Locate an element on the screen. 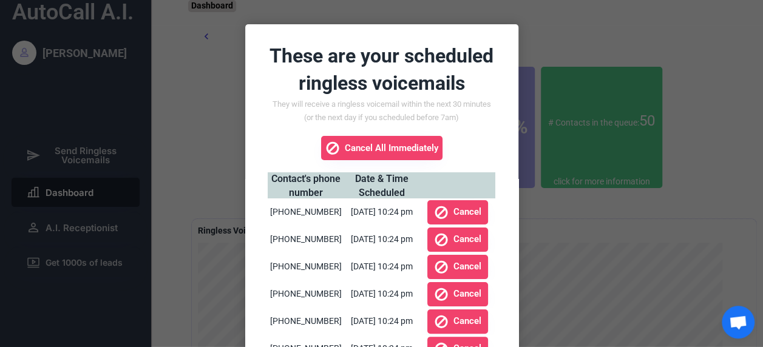 The width and height of the screenshot is (763, 347). div: Date & Time Scheduled is located at coordinates (381, 186).